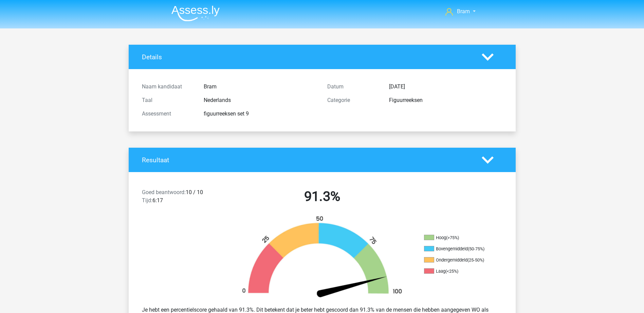 The image size is (644, 313). I want to click on div: 10 / 10 6:17, so click(183, 198).